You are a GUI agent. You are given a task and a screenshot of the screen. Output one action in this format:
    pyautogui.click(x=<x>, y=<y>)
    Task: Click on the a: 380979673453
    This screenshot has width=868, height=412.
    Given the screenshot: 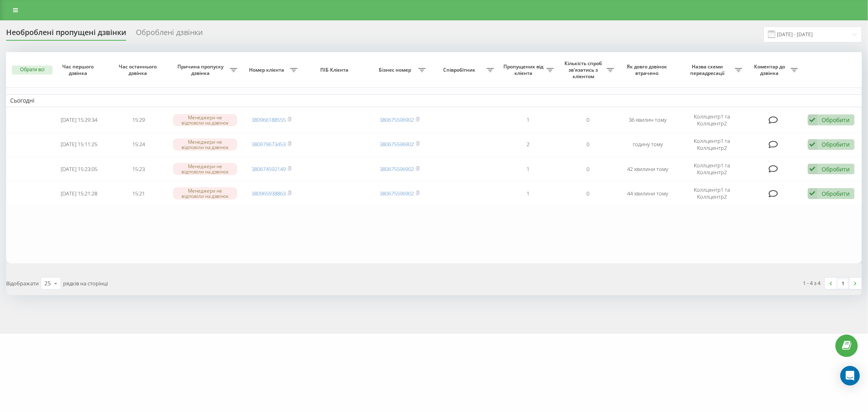 What is the action you would take?
    pyautogui.click(x=269, y=144)
    